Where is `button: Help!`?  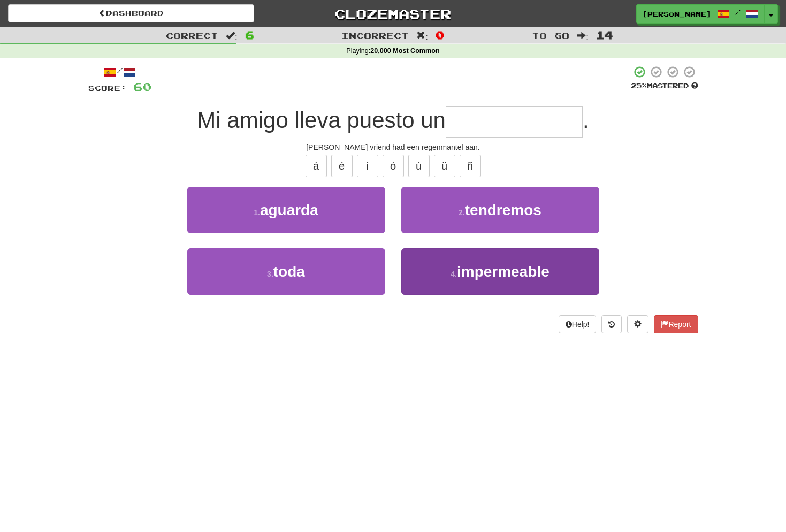
button: Help! is located at coordinates (578, 324).